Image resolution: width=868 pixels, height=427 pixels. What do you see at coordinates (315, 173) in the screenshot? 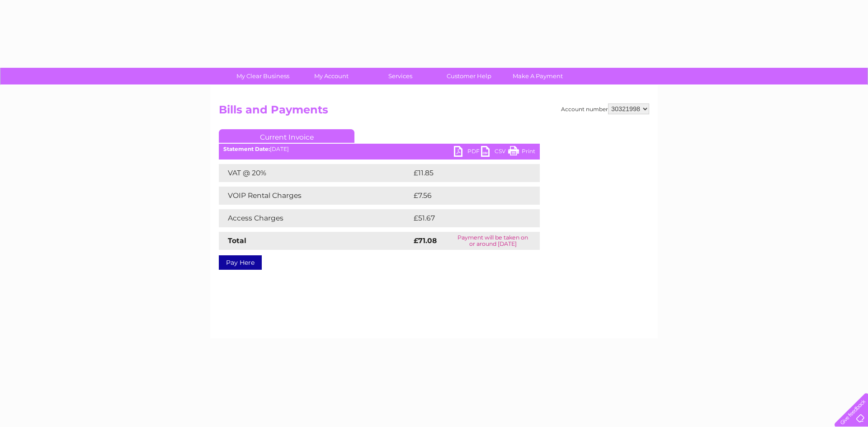
I see `td: VAT @ 20%` at bounding box center [315, 173].